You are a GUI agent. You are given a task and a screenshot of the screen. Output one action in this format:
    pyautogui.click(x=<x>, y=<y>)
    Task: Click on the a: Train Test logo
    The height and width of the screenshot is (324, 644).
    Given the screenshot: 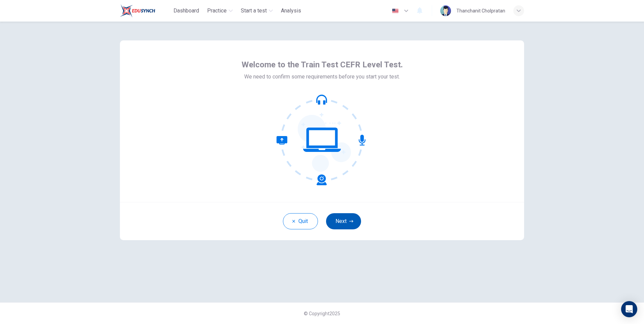 What is the action you would take?
    pyautogui.click(x=145, y=10)
    